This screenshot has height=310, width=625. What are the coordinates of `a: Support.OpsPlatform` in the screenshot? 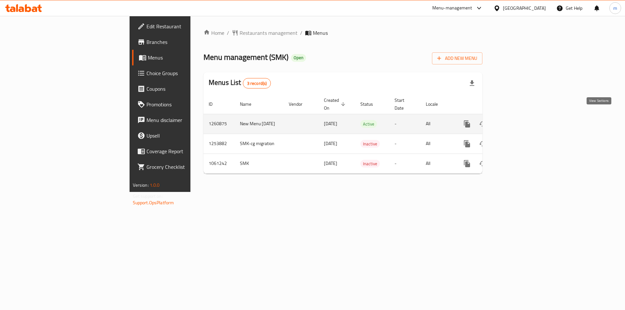 It's located at (153, 203).